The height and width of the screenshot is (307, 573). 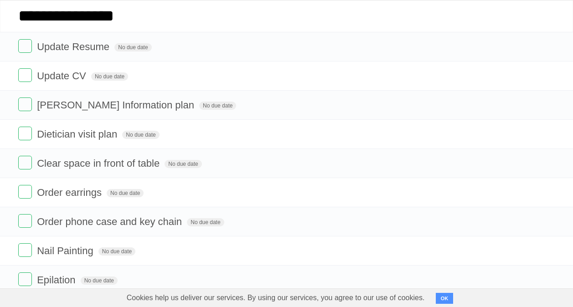 What do you see at coordinates (62, 76) in the screenshot?
I see `span: Update CV` at bounding box center [62, 76].